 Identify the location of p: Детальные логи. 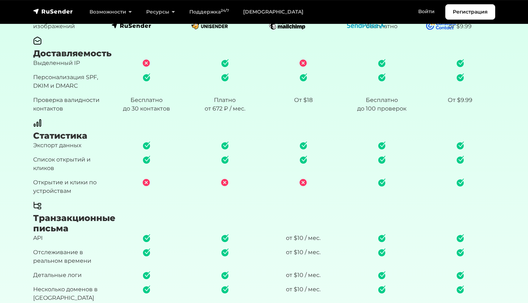
(68, 275).